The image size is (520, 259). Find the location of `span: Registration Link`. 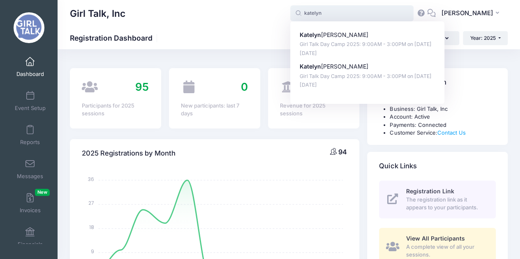

span: Registration Link is located at coordinates (430, 191).